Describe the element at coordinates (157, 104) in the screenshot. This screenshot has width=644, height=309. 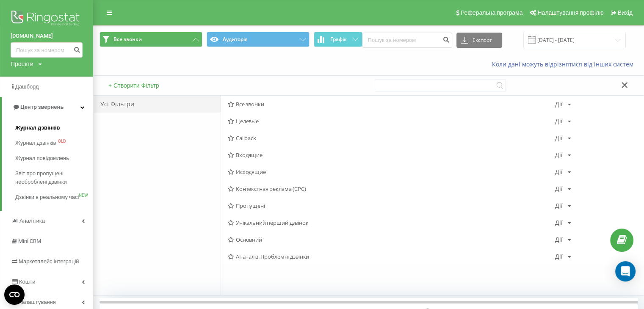
I see `div: Усі Фільтри` at that location.